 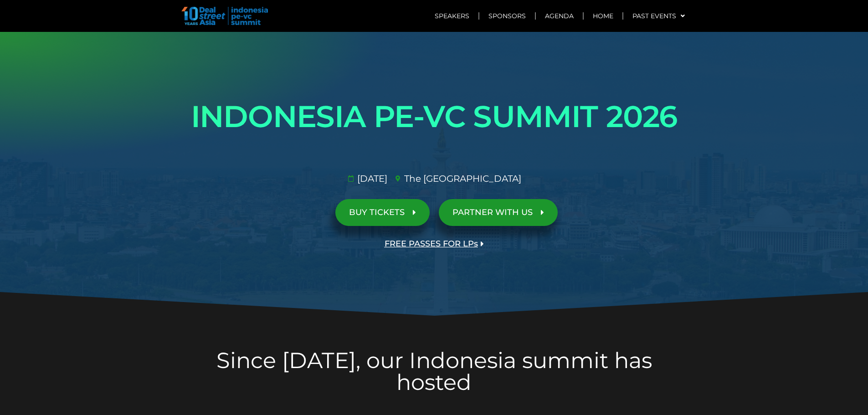 I want to click on a: FREE PASSES FOR LPs, so click(x=434, y=244).